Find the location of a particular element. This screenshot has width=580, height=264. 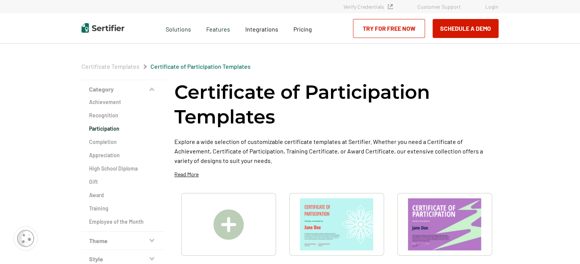

a: Try for Free Now is located at coordinates (389, 28).